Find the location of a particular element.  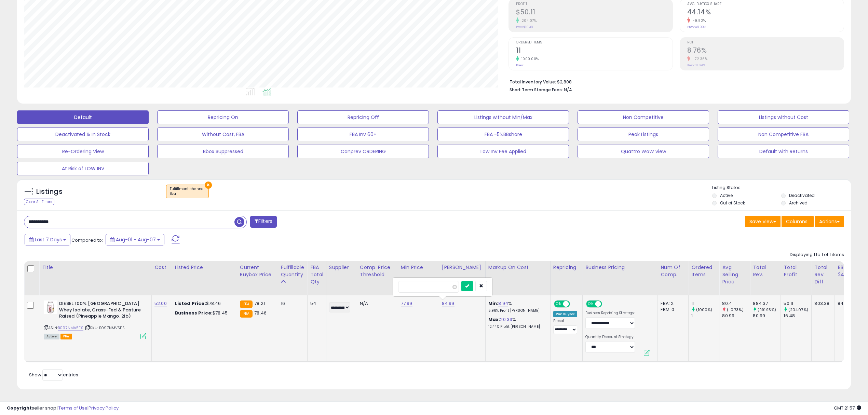

p: Listing States: is located at coordinates (781, 188).